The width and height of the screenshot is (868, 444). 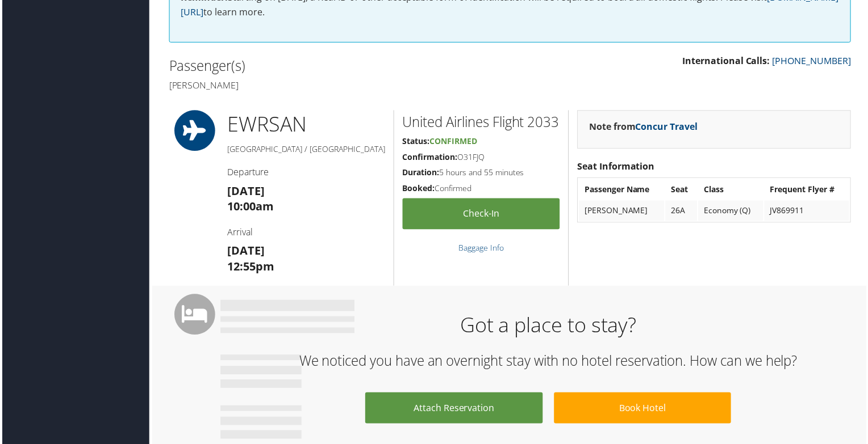 I want to click on a: Baggage Info, so click(x=481, y=248).